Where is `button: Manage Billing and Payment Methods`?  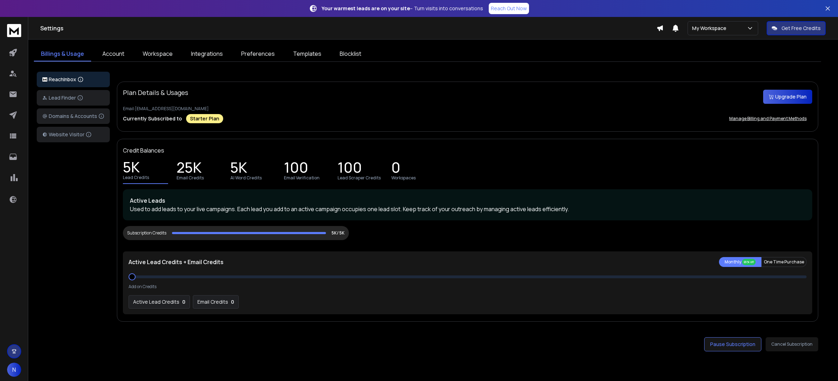
button: Manage Billing and Payment Methods is located at coordinates (768, 119).